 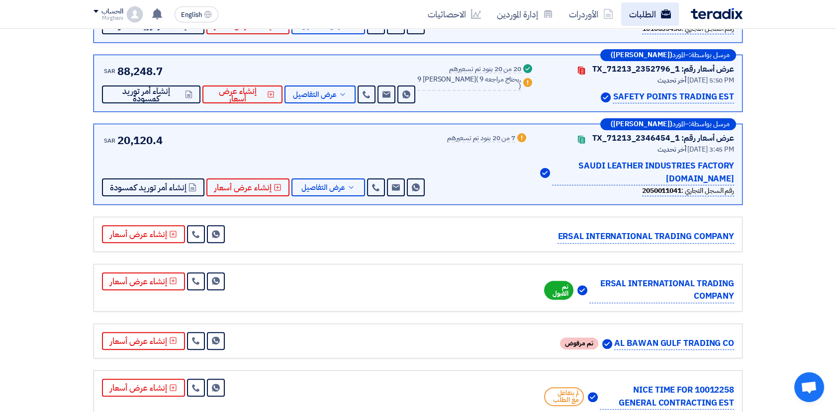 I want to click on a: الاحصائيات, so click(x=454, y=14).